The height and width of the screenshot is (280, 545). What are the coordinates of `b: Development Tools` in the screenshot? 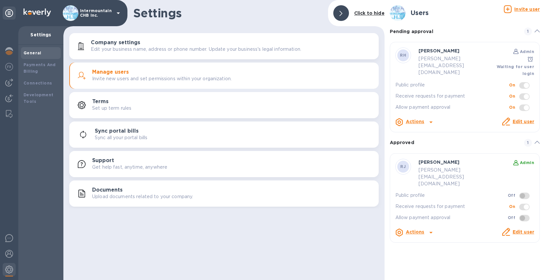 It's located at (38, 98).